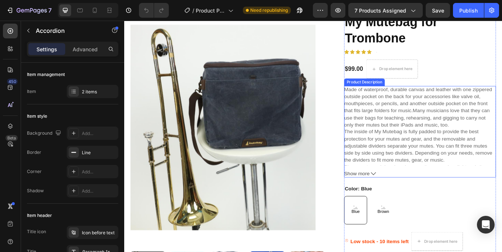 This screenshot has height=252, width=502. Describe the element at coordinates (381, 10) in the screenshot. I see `span: 7 products assigned` at that location.